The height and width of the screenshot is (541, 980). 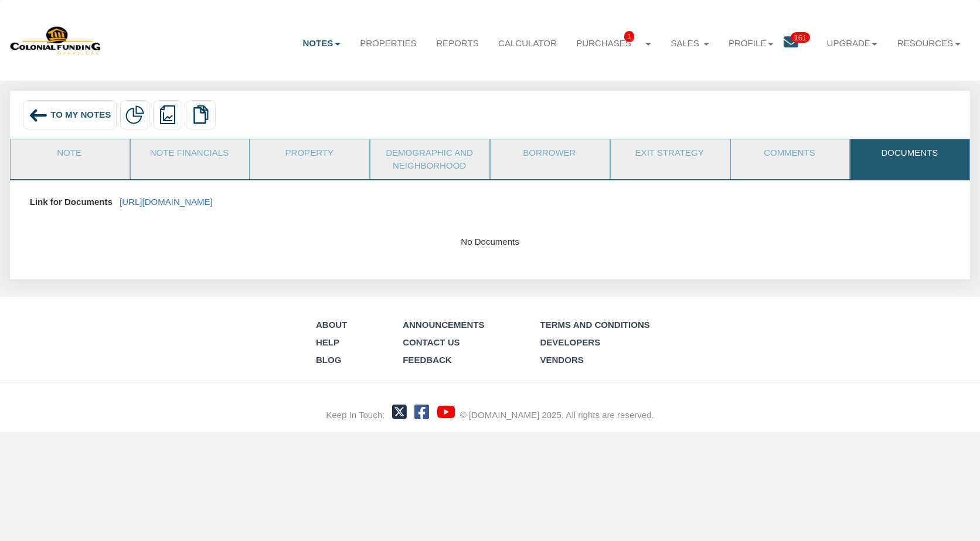 What do you see at coordinates (331, 324) in the screenshot?
I see `a: About` at bounding box center [331, 324].